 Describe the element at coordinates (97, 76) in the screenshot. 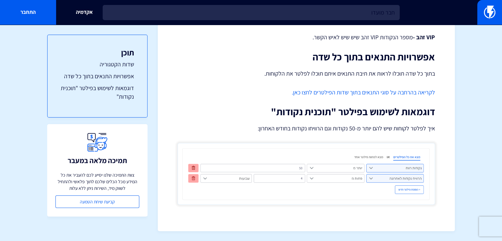

I see `a: אפשרויות התנאים בתוך כל שדה` at that location.